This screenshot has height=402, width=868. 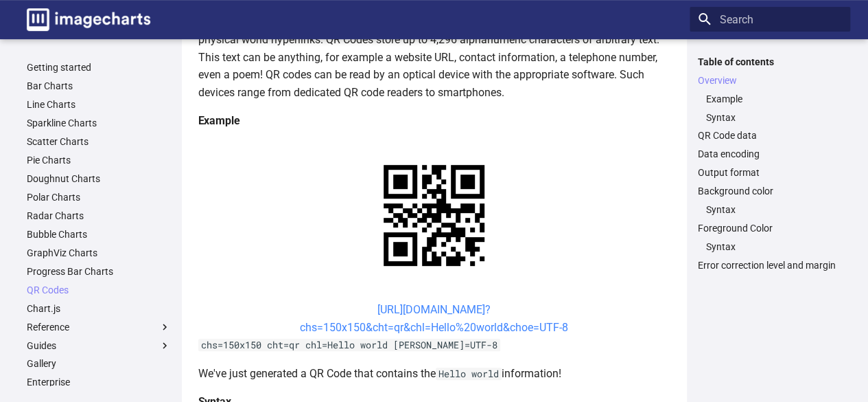 I want to click on a: QR Codes, so click(x=99, y=290).